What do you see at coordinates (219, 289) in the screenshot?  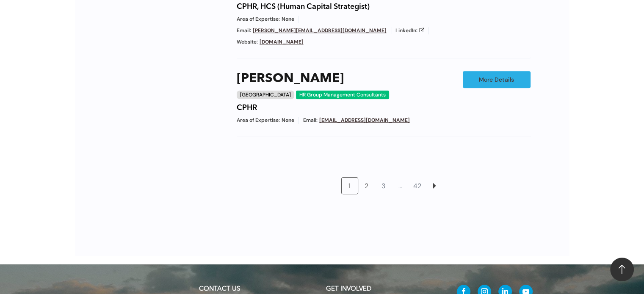 I see `a: CONTACT US` at bounding box center [219, 289].